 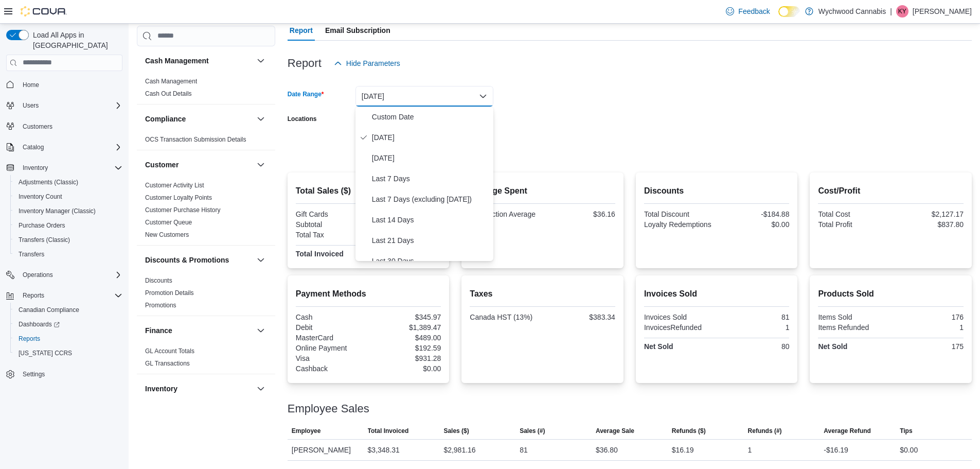 What do you see at coordinates (65, 374) in the screenshot?
I see `button: Settings` at bounding box center [65, 374].